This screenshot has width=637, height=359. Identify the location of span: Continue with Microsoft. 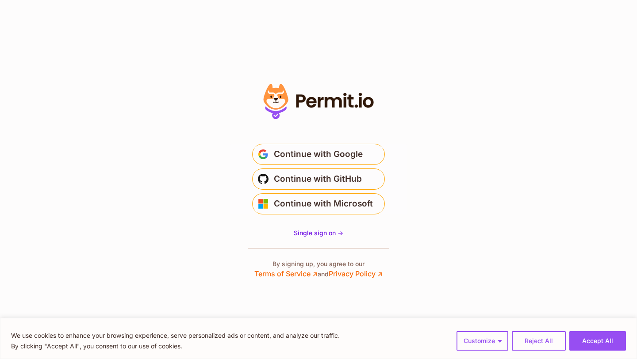
(323, 204).